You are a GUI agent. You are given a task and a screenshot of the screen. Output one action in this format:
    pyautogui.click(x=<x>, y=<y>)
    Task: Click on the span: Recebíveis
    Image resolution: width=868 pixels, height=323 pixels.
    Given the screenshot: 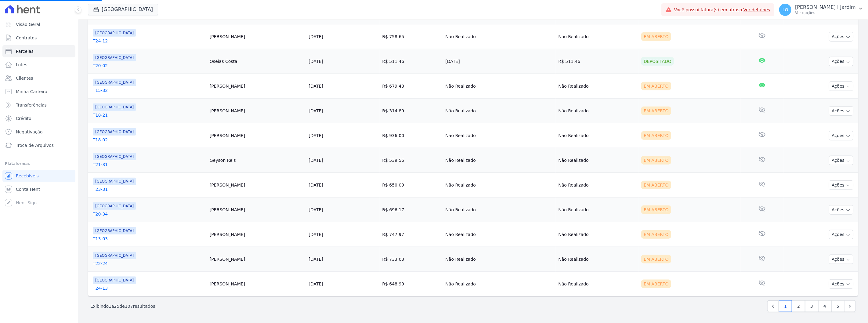 What is the action you would take?
    pyautogui.click(x=27, y=176)
    